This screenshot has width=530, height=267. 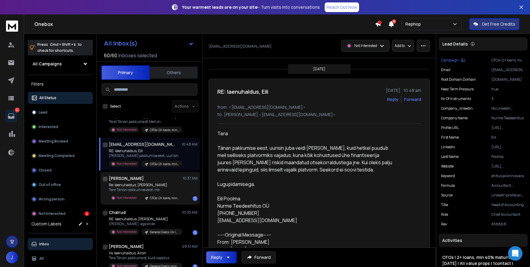 What do you see at coordinates (47, 64) in the screenshot?
I see `h1: All Campaigns` at bounding box center [47, 64].